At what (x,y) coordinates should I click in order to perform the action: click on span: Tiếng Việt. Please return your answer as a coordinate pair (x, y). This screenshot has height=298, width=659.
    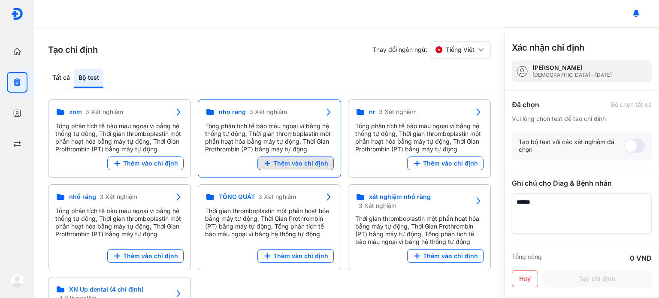
    Looking at the image, I should click on (460, 50).